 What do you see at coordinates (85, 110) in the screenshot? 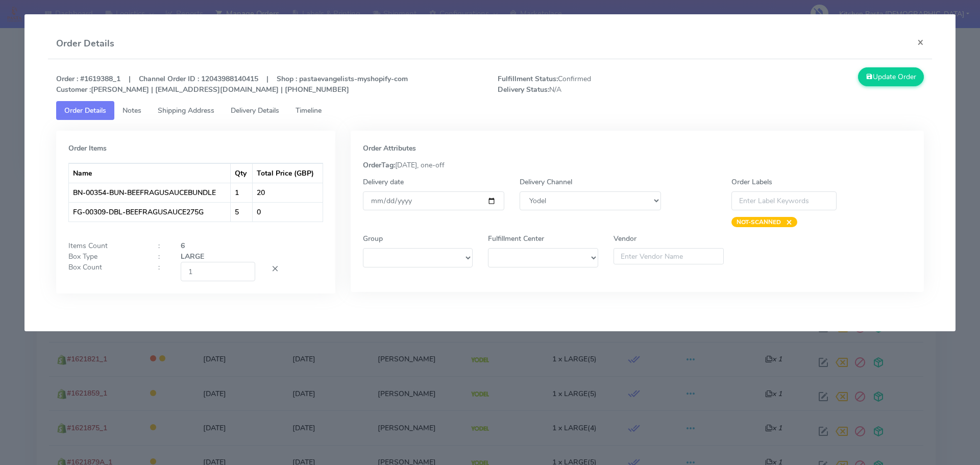
I see `span: Order Details` at bounding box center [85, 110].